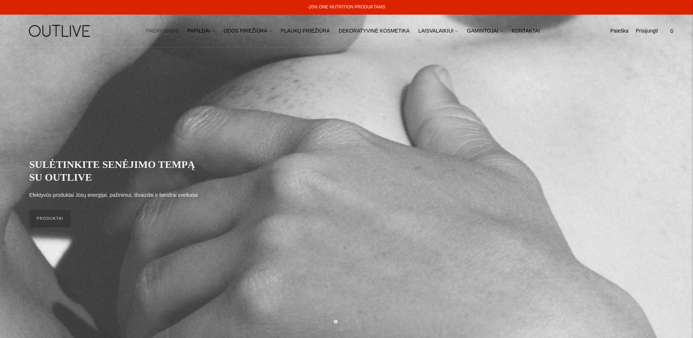 The image size is (693, 338). What do you see at coordinates (672, 31) in the screenshot?
I see `a: 0` at bounding box center [672, 31].